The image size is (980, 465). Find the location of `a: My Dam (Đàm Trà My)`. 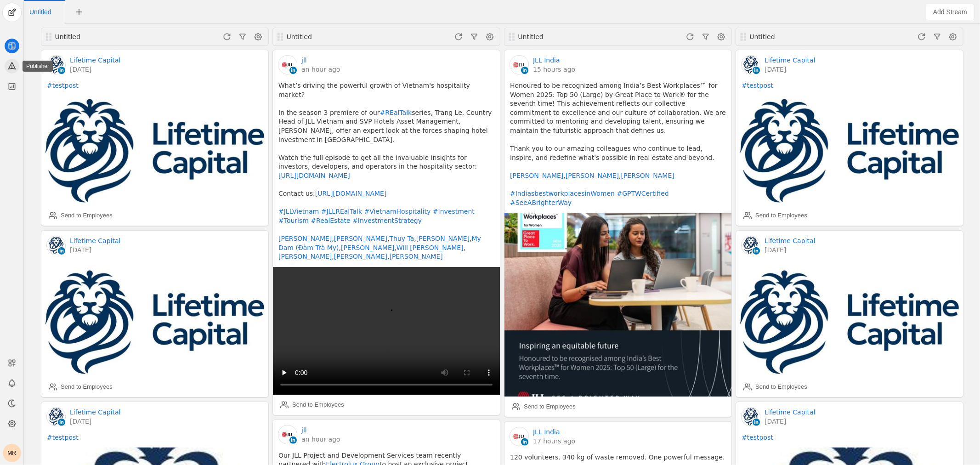

a: My Dam (Đàm Trà My) is located at coordinates (380, 243).